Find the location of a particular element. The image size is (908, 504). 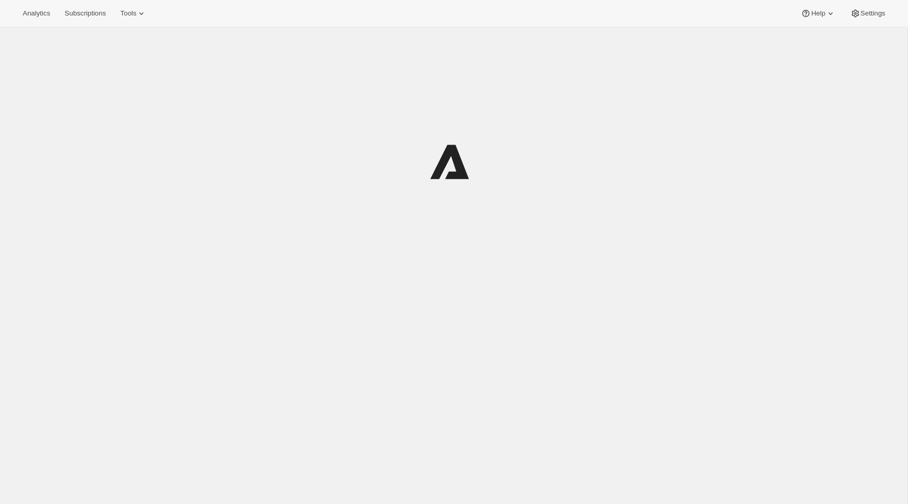

button: Subscriptions is located at coordinates (85, 13).